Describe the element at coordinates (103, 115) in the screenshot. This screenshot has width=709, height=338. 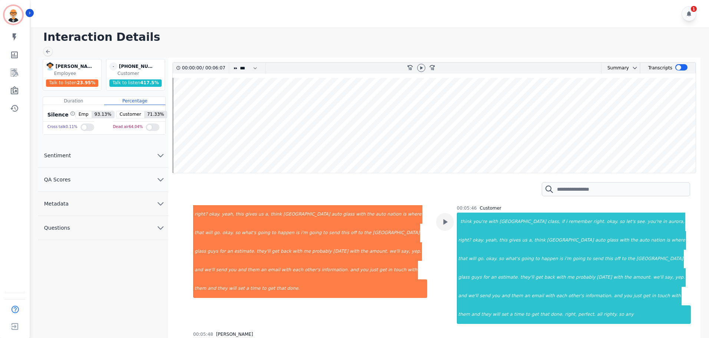
I see `span: 93.13 %` at that location.